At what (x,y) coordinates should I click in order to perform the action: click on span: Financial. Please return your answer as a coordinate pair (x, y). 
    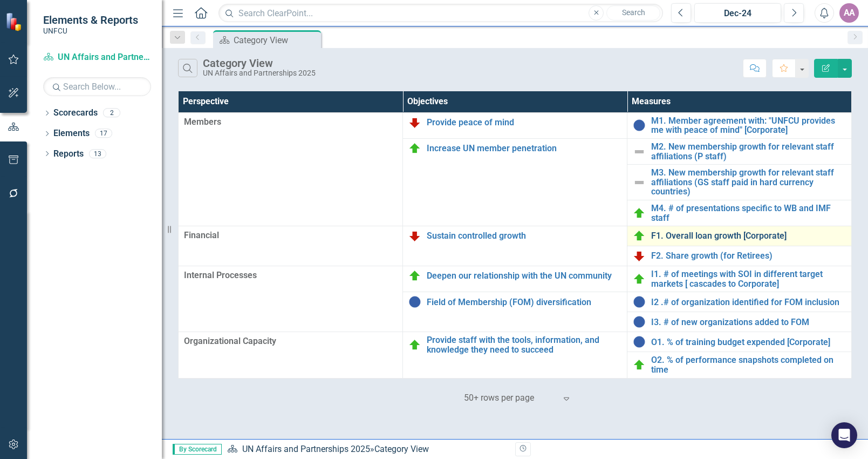
    Looking at the image, I should click on (290, 235).